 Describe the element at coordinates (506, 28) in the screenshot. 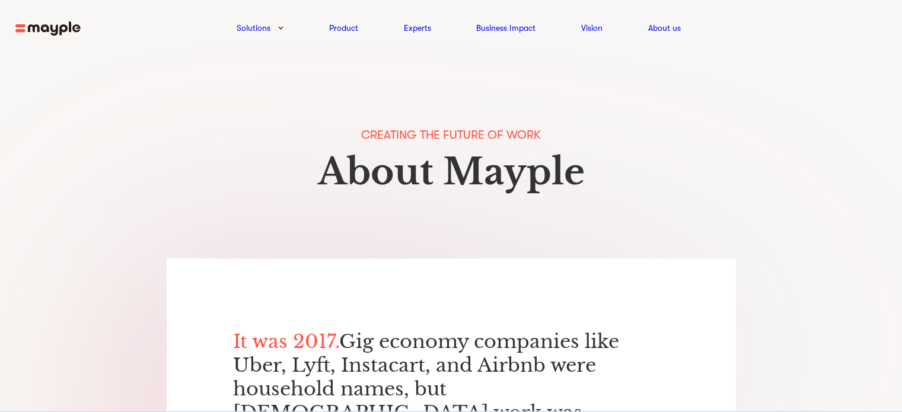

I see `a: Business Impact` at that location.